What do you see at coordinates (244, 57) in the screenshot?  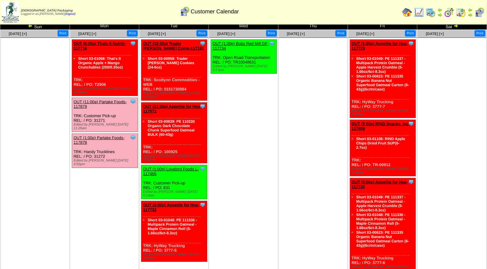 I see `div: TRK: Open Road Transportation REL: / PO: TR10048631` at bounding box center [244, 57].